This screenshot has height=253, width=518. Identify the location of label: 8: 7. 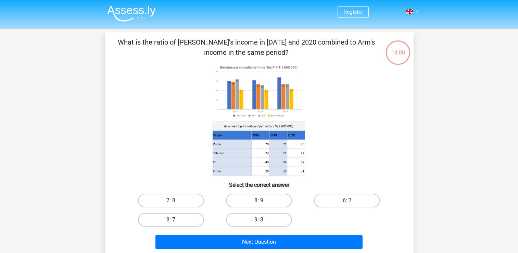
(171, 220).